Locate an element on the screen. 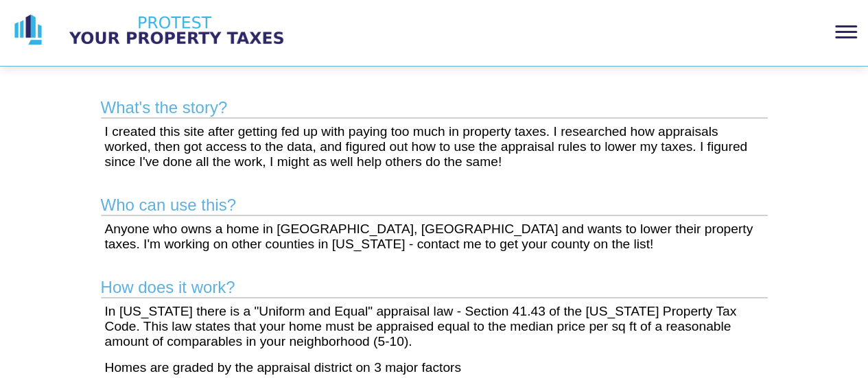  img: logo text is located at coordinates (176, 30).